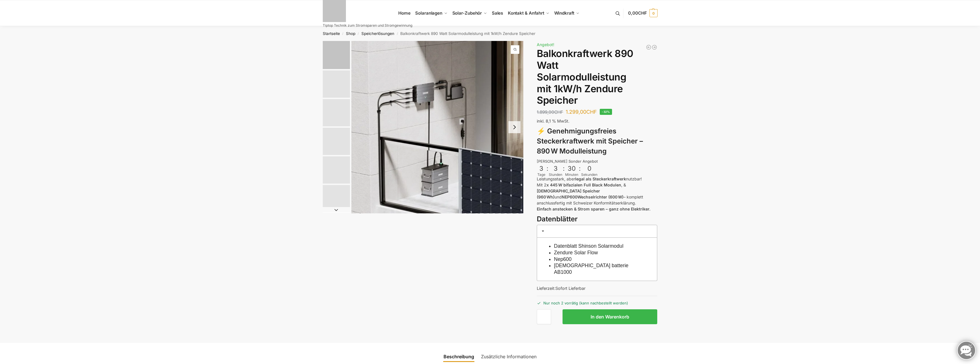 This screenshot has height=364, width=980. I want to click on span: Windkraft, so click(565, 13).